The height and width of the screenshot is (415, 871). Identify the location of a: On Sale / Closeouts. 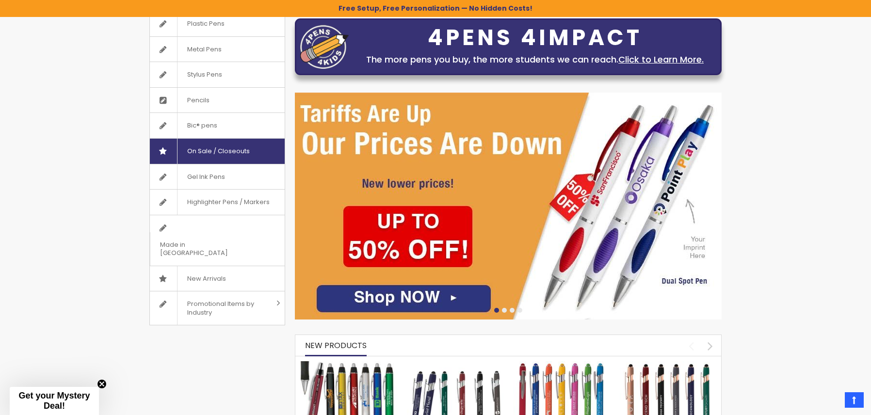
(217, 151).